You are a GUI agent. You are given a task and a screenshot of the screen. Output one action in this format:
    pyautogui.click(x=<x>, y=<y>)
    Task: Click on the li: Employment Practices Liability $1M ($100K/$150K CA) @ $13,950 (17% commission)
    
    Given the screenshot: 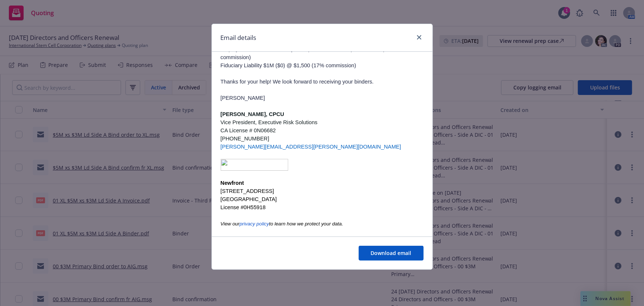 What is the action you would take?
    pyautogui.click(x=322, y=53)
    